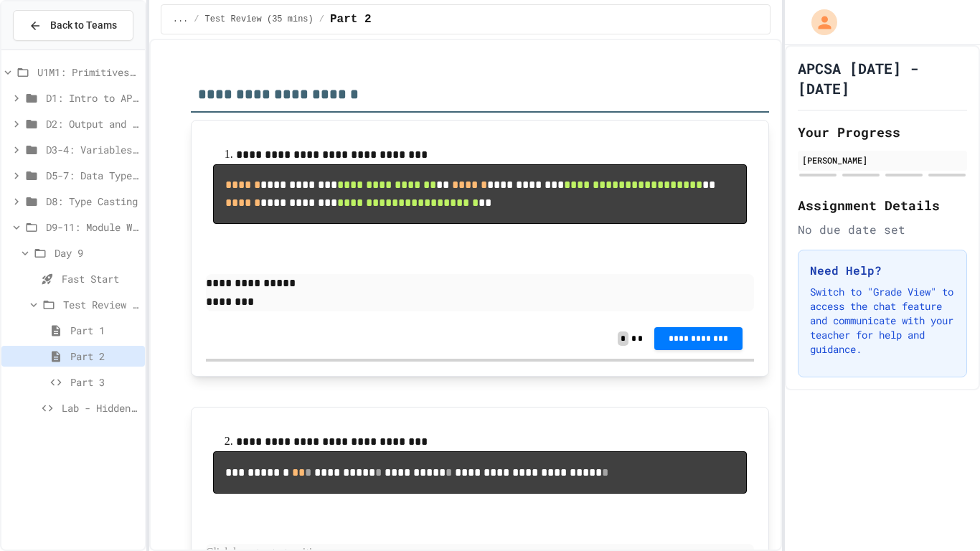  Describe the element at coordinates (882, 205) in the screenshot. I see `h2: Assignment Details` at that location.